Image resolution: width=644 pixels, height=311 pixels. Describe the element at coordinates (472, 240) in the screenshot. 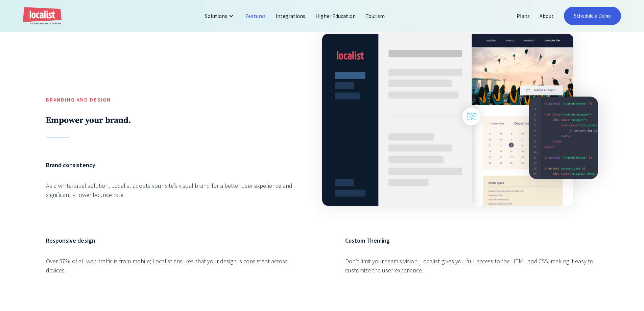

I see `h6: Custom Theming` at that location.